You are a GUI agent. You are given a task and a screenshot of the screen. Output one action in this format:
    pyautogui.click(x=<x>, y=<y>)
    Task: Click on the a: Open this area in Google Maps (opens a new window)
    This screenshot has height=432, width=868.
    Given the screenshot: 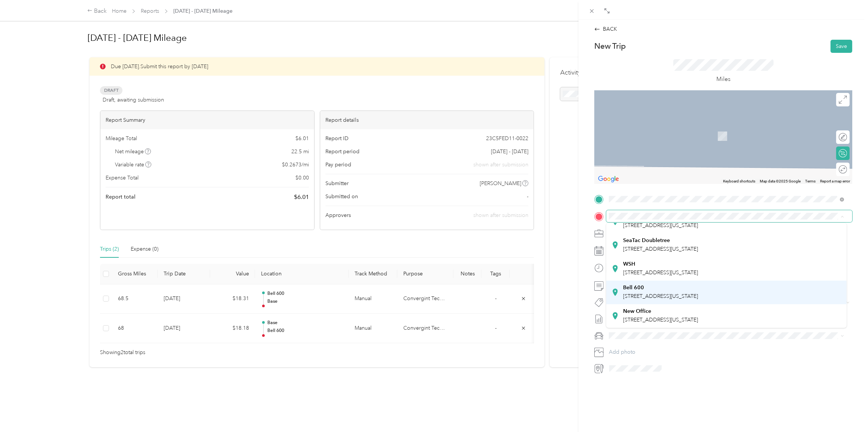 What is the action you would take?
    pyautogui.click(x=609, y=179)
    